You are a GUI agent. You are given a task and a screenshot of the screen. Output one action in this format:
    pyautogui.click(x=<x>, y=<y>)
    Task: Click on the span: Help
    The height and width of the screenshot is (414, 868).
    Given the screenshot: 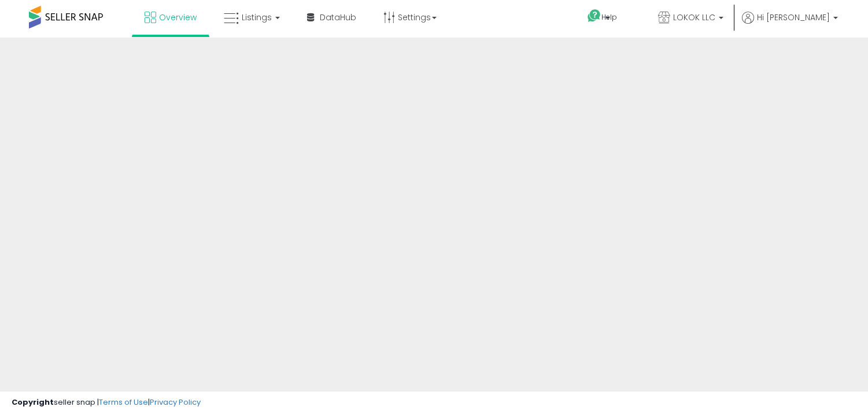 What is the action you would take?
    pyautogui.click(x=609, y=17)
    